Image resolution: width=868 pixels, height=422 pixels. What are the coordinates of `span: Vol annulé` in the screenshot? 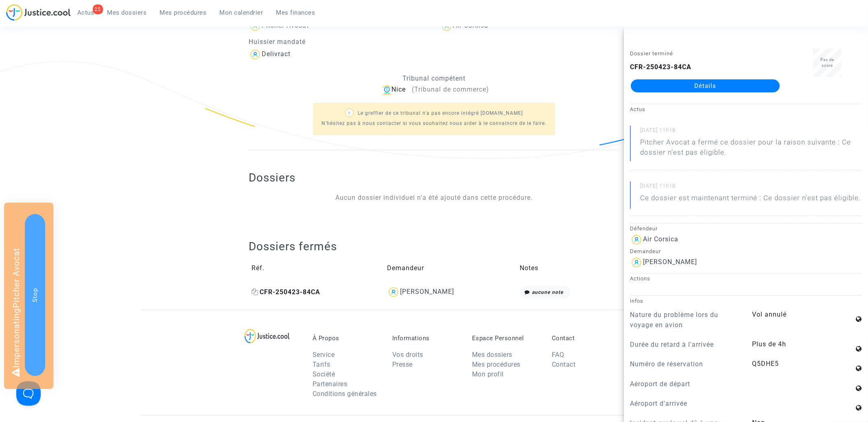 It's located at (769, 314).